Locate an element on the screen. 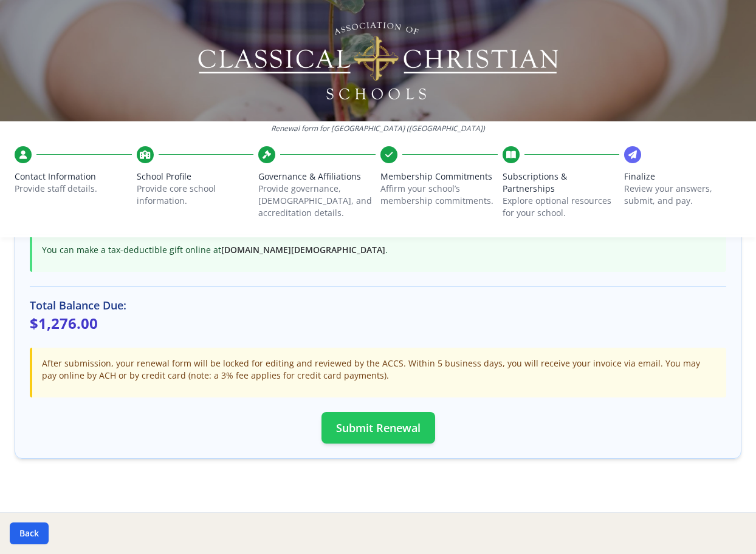 The height and width of the screenshot is (554, 756). p: $1,276.00 is located at coordinates (378, 323).